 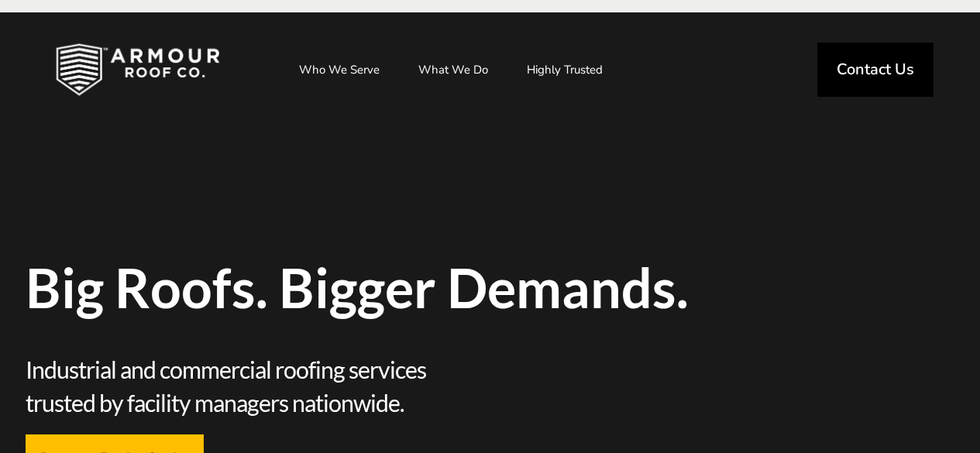 I want to click on img: Industrial and Commercial Roofing Company | Armour Roof Co., so click(x=138, y=70).